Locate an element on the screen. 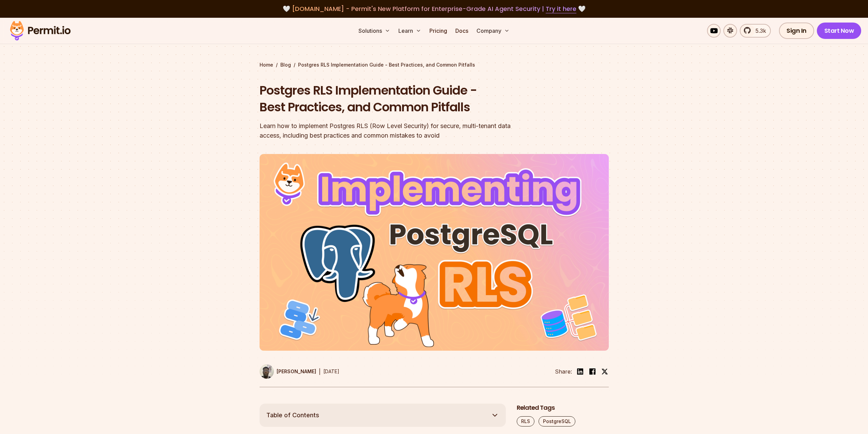  a: Pricing is located at coordinates (438, 31).